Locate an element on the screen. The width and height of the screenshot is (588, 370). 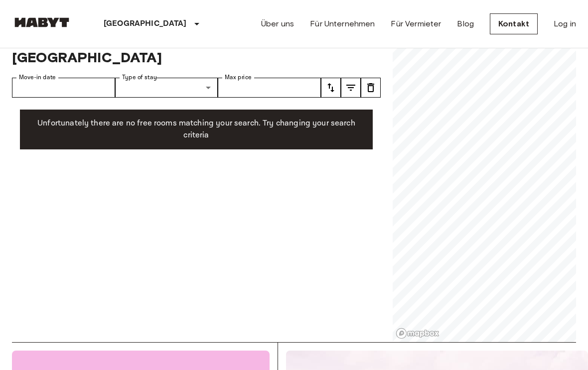
a: Kontakt is located at coordinates (514, 24).